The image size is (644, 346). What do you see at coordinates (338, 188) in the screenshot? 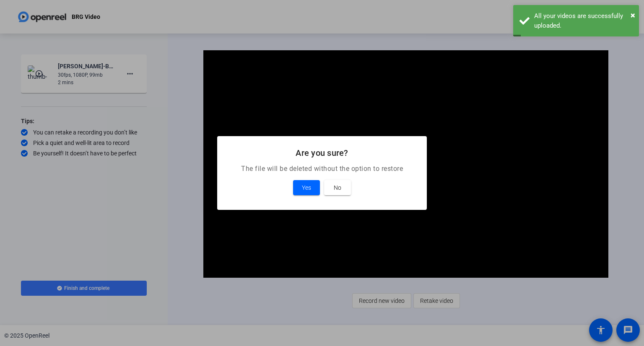
I see `span: No` at bounding box center [338, 188].